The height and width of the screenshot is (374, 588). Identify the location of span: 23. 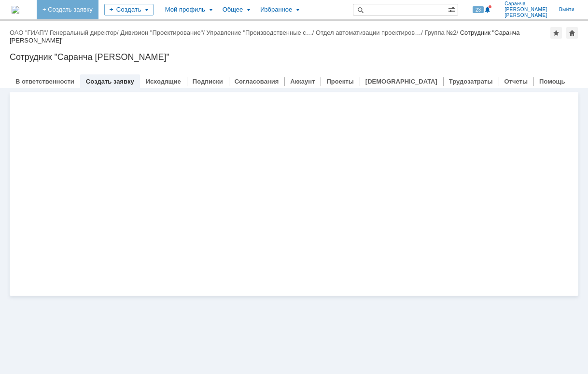
(478, 10).